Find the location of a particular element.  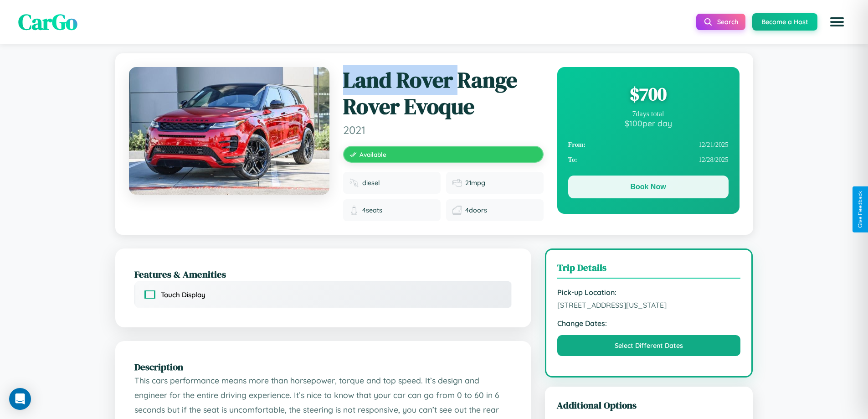

button: Select Different Dates is located at coordinates (649, 345).